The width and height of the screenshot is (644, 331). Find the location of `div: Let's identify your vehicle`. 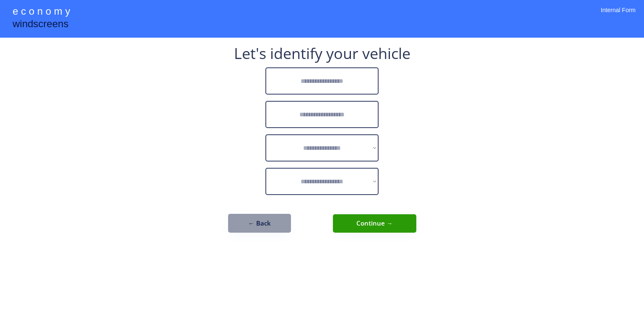

div: Let's identify your vehicle is located at coordinates (322, 53).